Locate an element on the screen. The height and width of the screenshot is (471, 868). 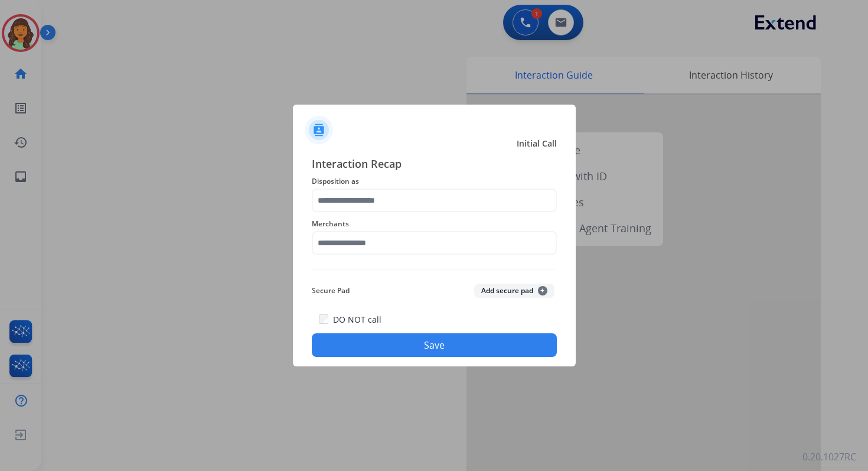
button: Save is located at coordinates (434, 345).